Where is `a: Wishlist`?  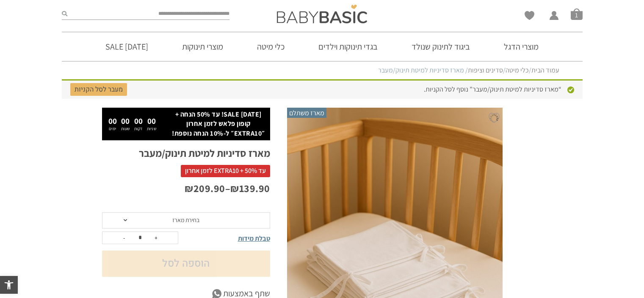 a: Wishlist is located at coordinates (529, 15).